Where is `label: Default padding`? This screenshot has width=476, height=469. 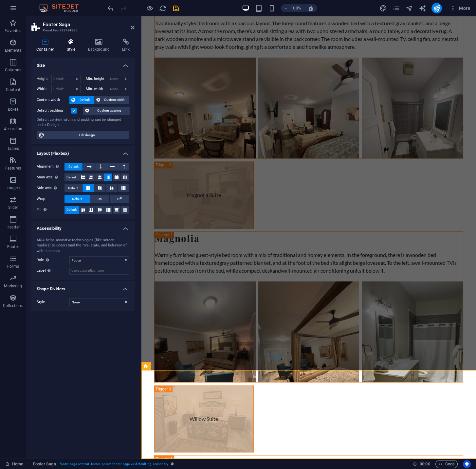
label: Default padding is located at coordinates (54, 110).